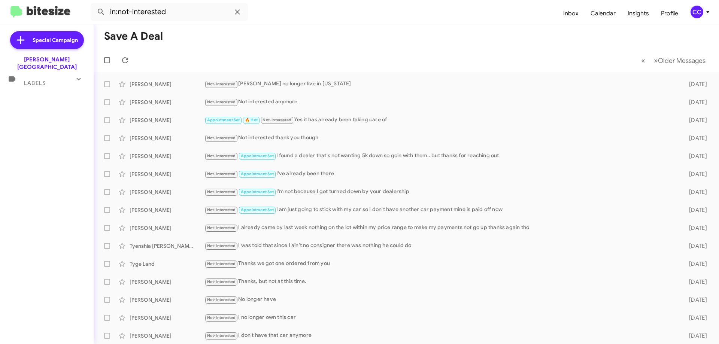  What do you see at coordinates (673, 60) in the screenshot?
I see `nav: Page navigation example` at bounding box center [673, 60].